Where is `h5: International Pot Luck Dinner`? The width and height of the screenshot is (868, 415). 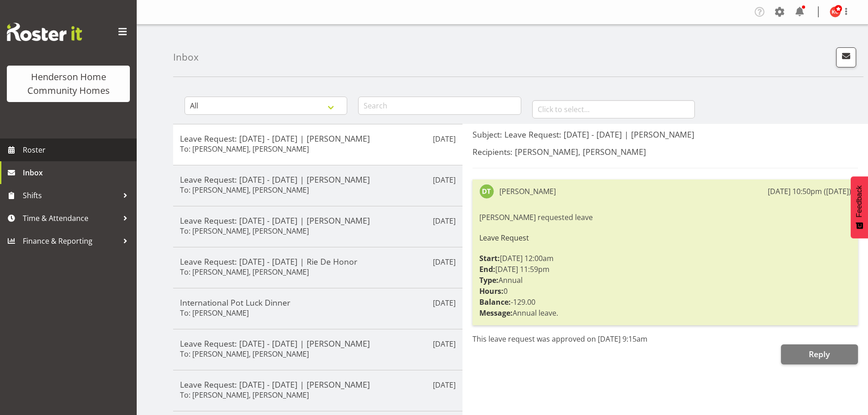
h5: International Pot Luck Dinner is located at coordinates (318, 303).